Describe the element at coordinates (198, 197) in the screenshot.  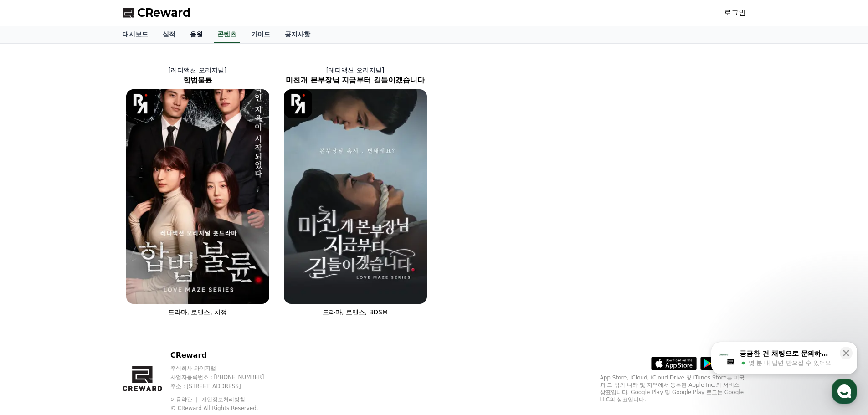
I see `img: 합법불륜` at that location.